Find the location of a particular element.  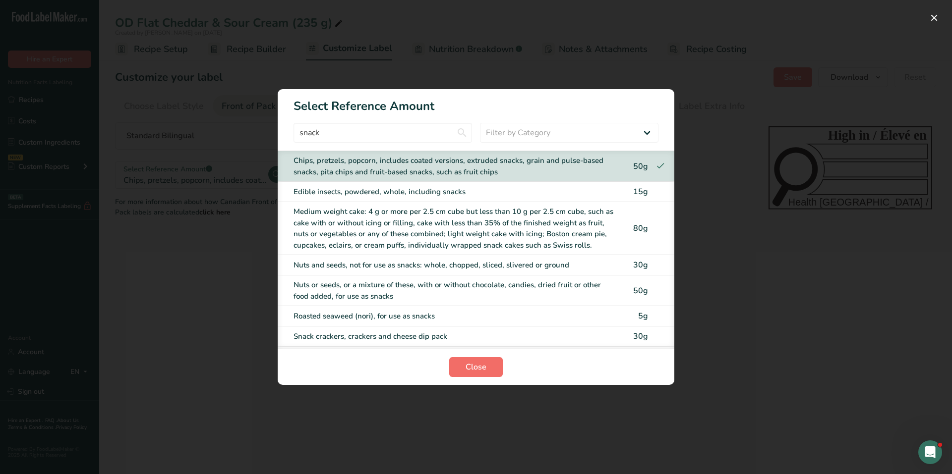

div: Edible insects, powdered, whole, including snacks is located at coordinates (455, 192).